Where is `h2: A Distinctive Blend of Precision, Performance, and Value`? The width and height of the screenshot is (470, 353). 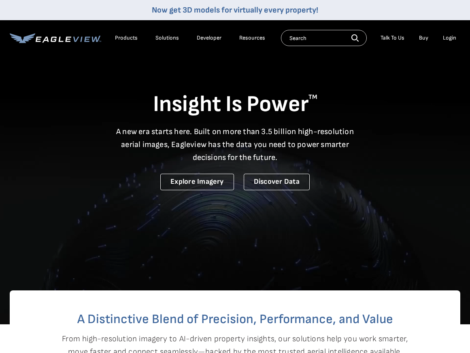 h2: A Distinctive Blend of Precision, Performance, and Value is located at coordinates (235, 320).